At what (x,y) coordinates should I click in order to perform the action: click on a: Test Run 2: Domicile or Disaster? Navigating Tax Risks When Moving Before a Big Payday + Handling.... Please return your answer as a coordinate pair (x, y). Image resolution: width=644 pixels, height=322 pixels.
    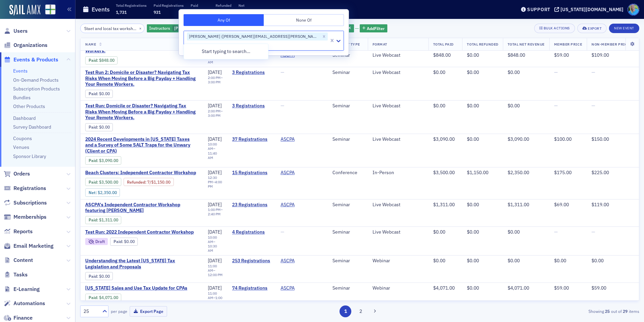
    Looking at the image, I should click on (142, 79).